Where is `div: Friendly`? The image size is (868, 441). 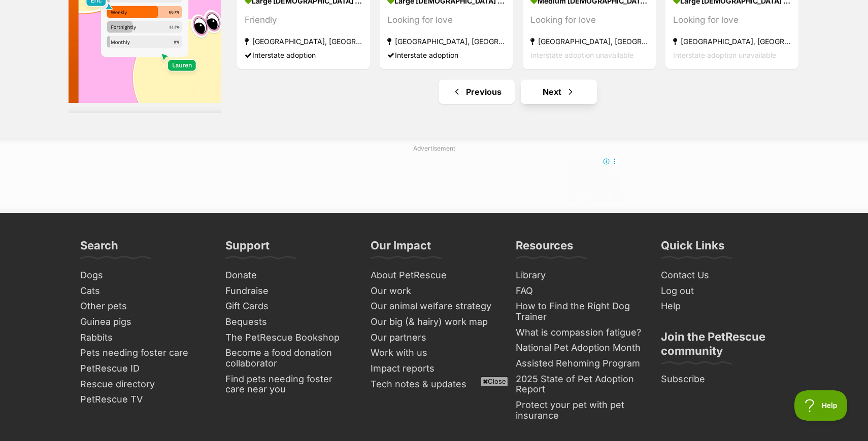 div: Friendly is located at coordinates (304, 20).